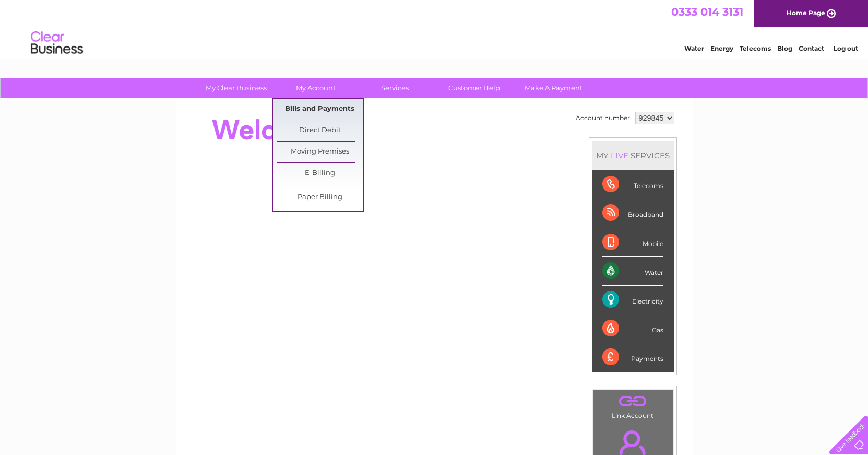 This screenshot has height=455, width=868. What do you see at coordinates (320, 173) in the screenshot?
I see `a: E-Billing` at bounding box center [320, 173].